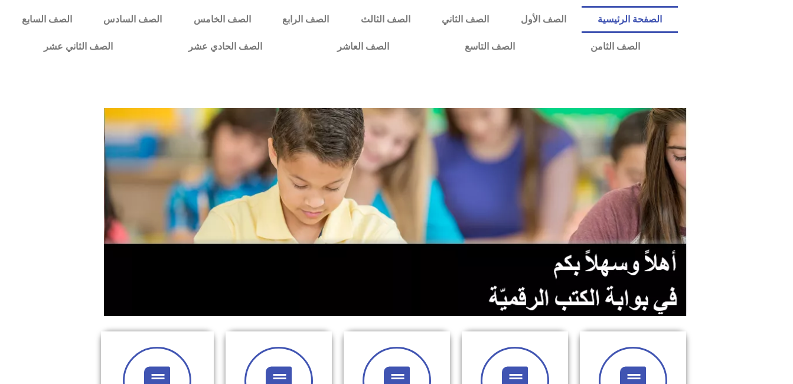 The width and height of the screenshot is (793, 384). What do you see at coordinates (225, 47) in the screenshot?
I see `a: الصف الحادي عشر` at bounding box center [225, 47].